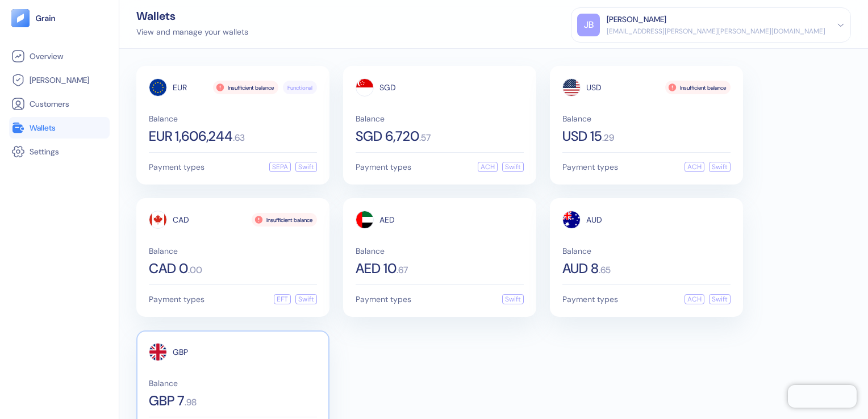 The image size is (868, 419). What do you see at coordinates (594, 220) in the screenshot?
I see `span: AUD` at bounding box center [594, 220].